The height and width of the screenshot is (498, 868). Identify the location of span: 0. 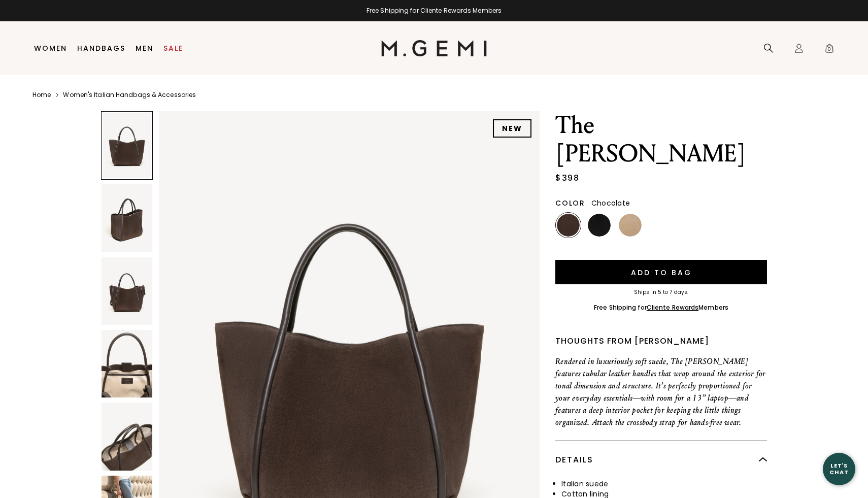
(829, 50).